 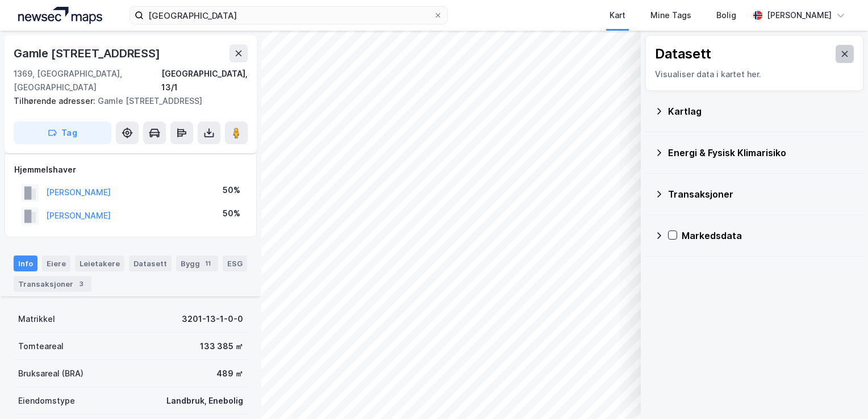 I want to click on div: Kart, so click(x=617, y=16).